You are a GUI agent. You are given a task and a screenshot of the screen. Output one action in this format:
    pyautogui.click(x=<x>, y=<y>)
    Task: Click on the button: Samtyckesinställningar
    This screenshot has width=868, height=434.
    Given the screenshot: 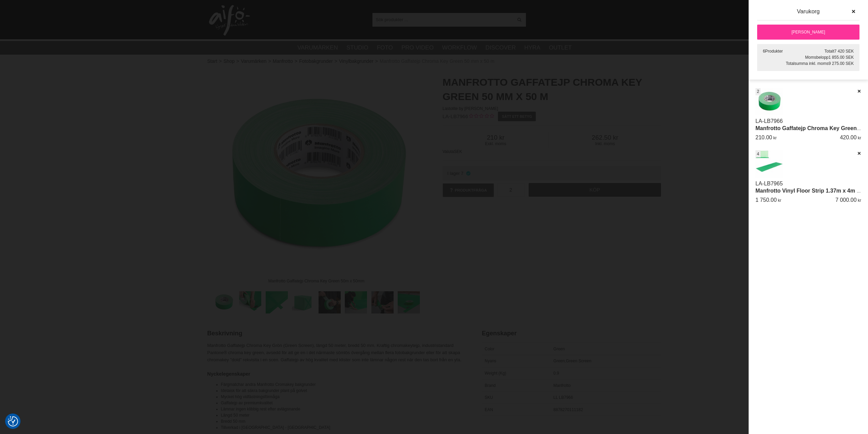 What is the action you would take?
    pyautogui.click(x=13, y=421)
    